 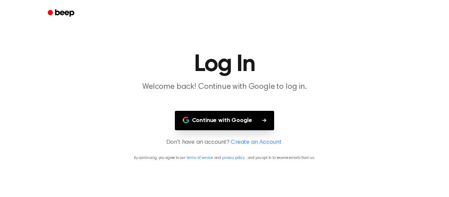 I want to click on a: Create an Account, so click(x=256, y=142).